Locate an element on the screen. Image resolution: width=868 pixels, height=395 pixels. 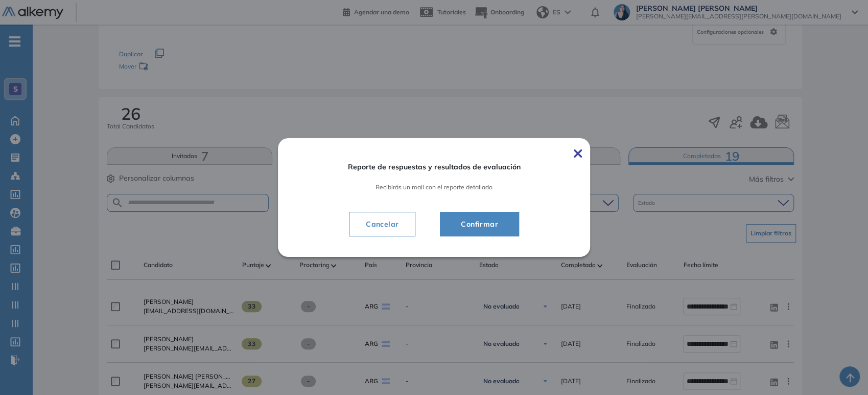
button: Confirmar is located at coordinates (479, 224).